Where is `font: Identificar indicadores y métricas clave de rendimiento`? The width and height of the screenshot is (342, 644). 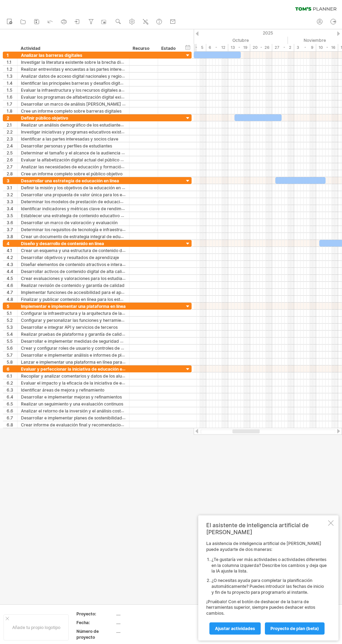
font: Identificar indicadores y métricas clave de rendimiento is located at coordinates (76, 208).